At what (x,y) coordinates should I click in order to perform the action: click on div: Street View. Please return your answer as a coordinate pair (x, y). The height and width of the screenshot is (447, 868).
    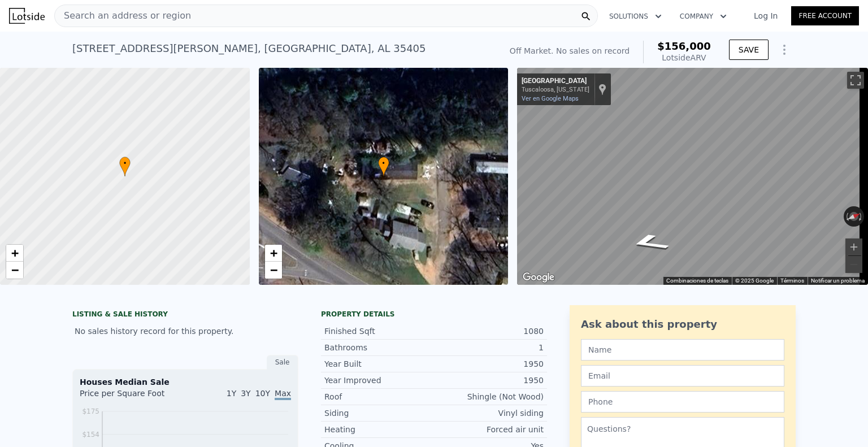
    Looking at the image, I should click on (692, 176).